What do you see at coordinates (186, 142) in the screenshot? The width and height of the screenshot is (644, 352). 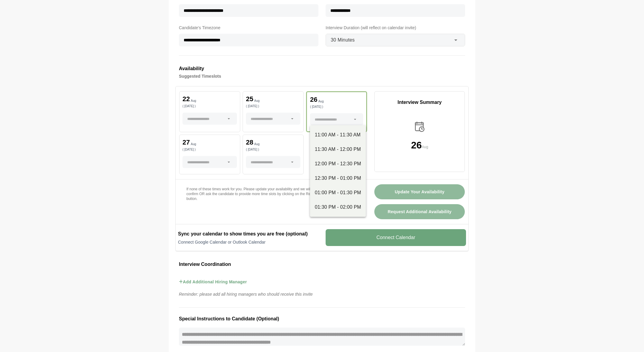 I see `p: 27` at bounding box center [186, 142].